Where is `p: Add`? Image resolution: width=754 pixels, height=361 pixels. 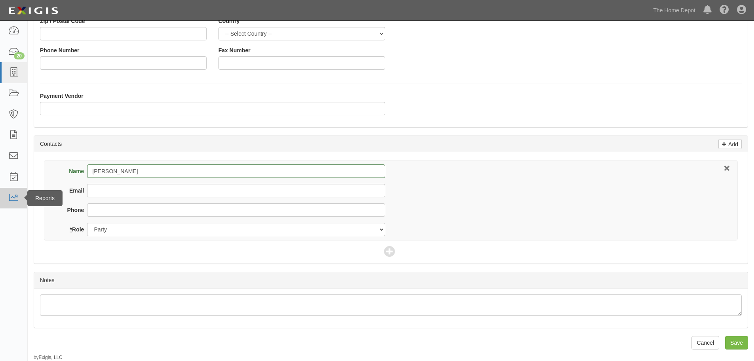 p: Add is located at coordinates (732, 144).